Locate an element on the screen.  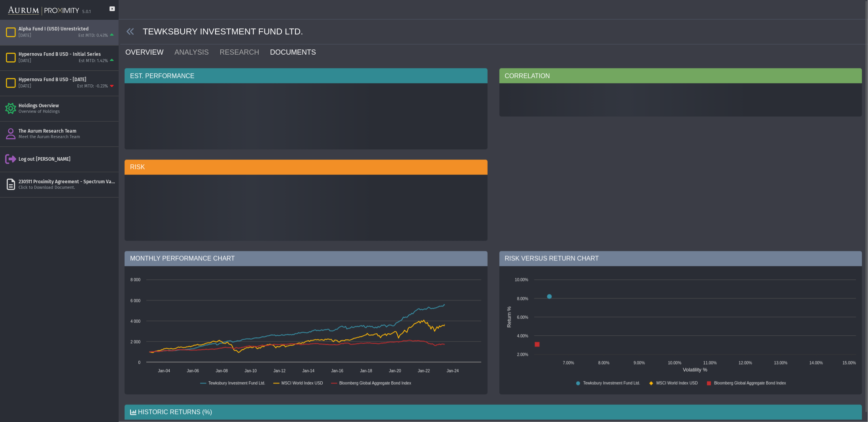
div: Holdings Overview is located at coordinates (67, 105).